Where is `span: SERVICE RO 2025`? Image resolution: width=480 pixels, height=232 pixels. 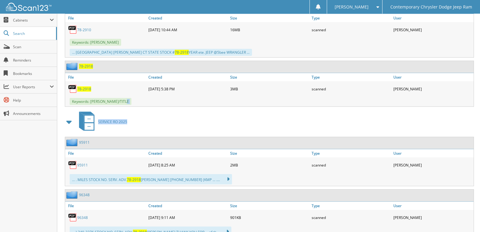
span: SERVICE RO 2025 is located at coordinates (113, 122).